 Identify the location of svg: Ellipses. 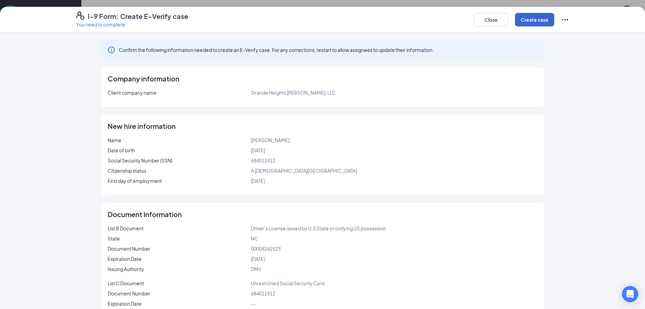
(565, 20).